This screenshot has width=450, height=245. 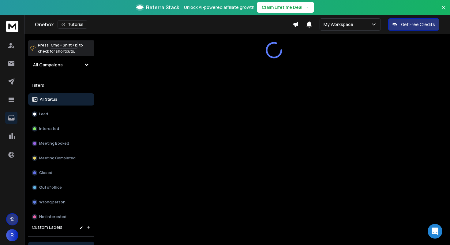 I want to click on h3: Filters, so click(x=61, y=85).